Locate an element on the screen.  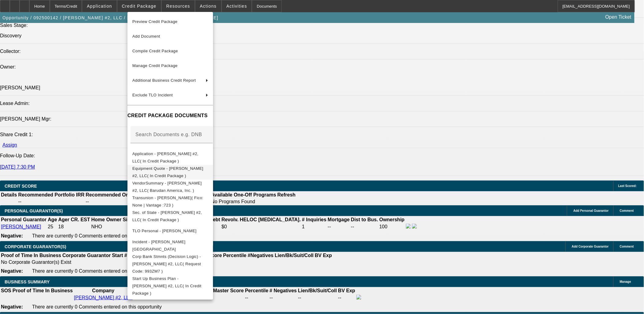
mat-label: Search Documents e.g. DNB is located at coordinates (169, 134).